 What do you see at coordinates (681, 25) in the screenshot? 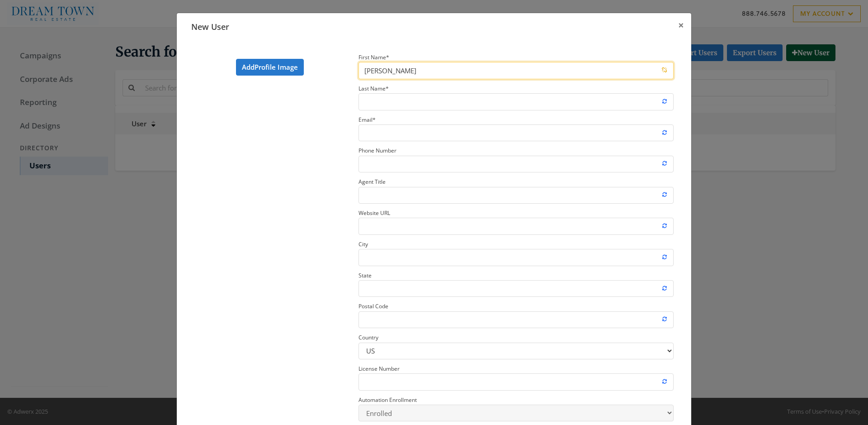
I see `button: Close` at bounding box center [681, 25].